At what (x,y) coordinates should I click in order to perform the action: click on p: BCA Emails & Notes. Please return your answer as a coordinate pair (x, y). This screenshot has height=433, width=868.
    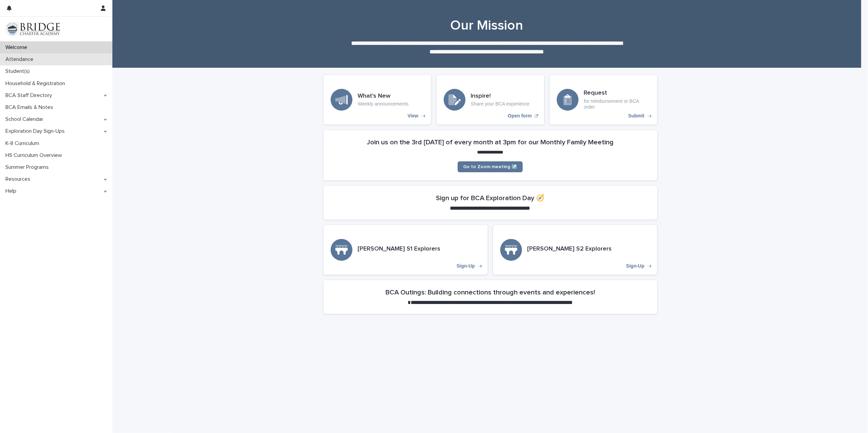
    Looking at the image, I should click on (30, 107).